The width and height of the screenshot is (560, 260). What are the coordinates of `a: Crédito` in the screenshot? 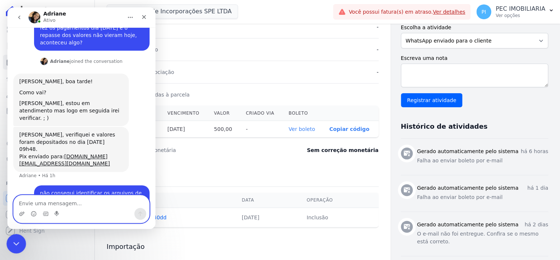 It's located at (47, 144).